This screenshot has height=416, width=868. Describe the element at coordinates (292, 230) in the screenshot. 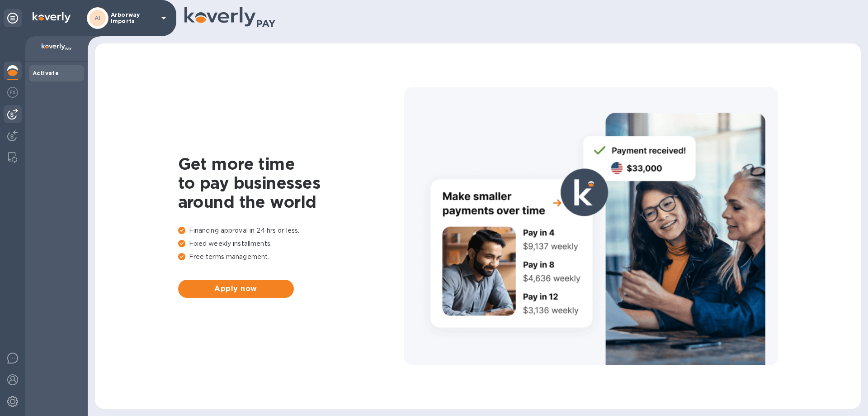

I see `p: Financing approval in 24 hrs or less.` at that location.